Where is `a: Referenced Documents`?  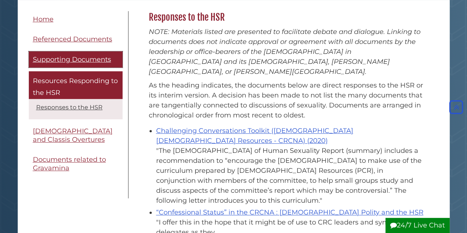 a: Referenced Documents is located at coordinates (76, 39).